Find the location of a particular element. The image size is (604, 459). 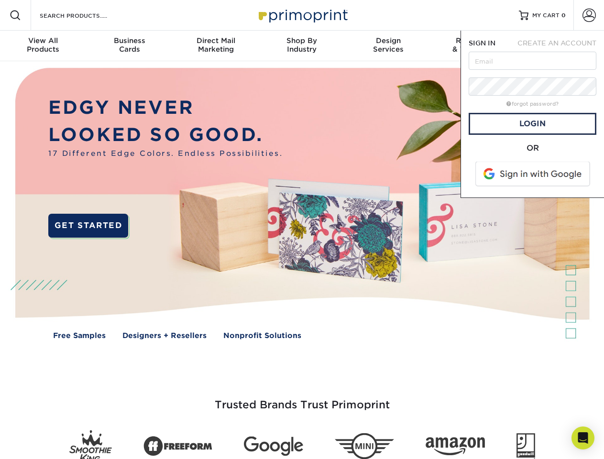

img: Goodwill is located at coordinates (525, 446).